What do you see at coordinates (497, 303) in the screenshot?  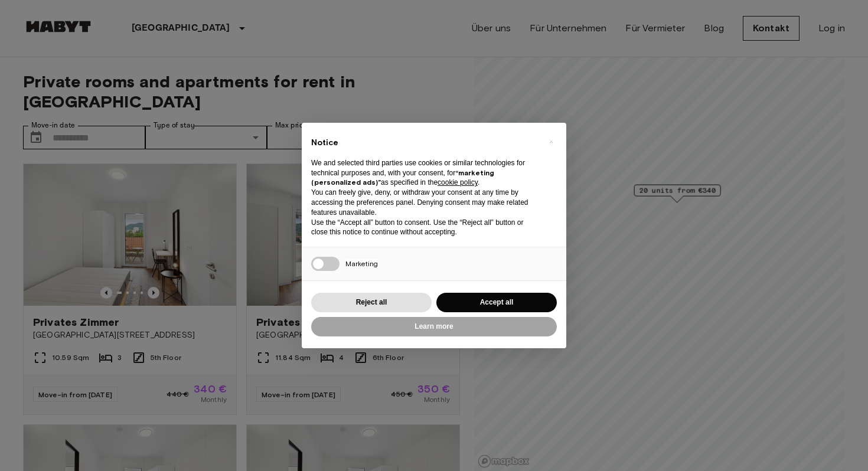 I see `button: Accept all` at bounding box center [497, 303].